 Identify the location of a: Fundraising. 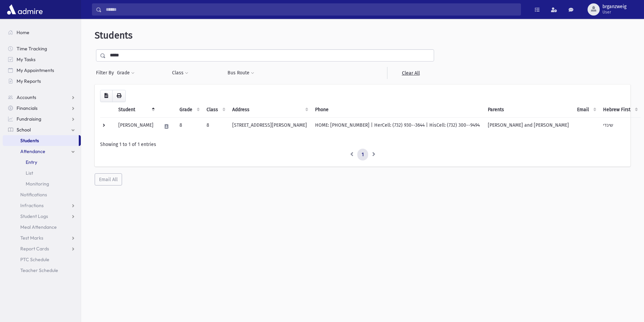
(41, 119).